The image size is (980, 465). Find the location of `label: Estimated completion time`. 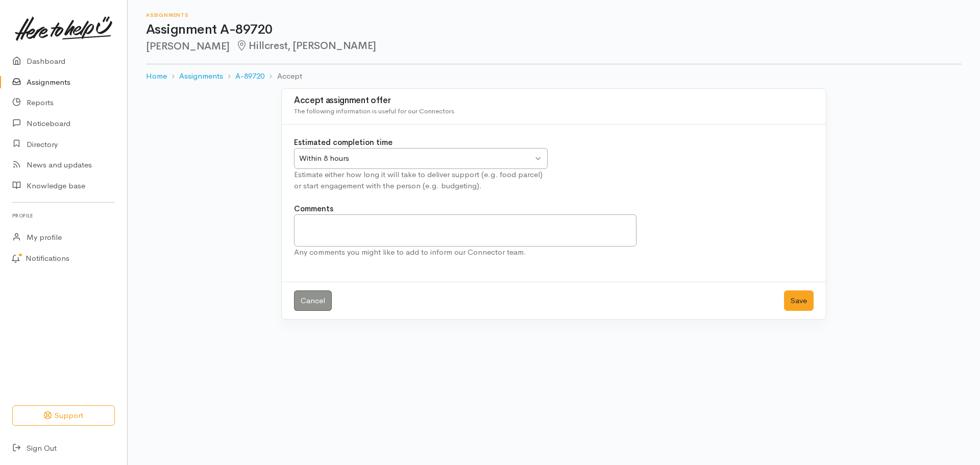

label: Estimated completion time is located at coordinates (343, 142).